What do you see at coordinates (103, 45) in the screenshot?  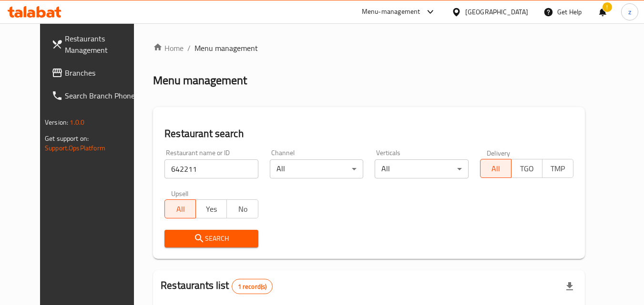 I see `span: Restaurants Management` at bounding box center [103, 45].